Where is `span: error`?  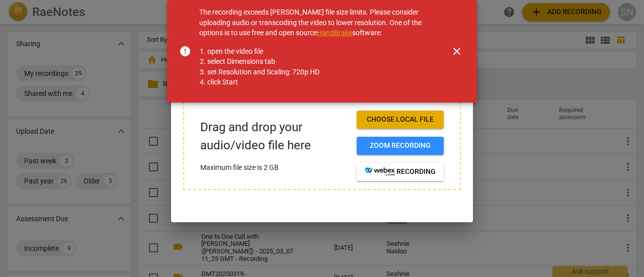
span: error is located at coordinates (185, 51).